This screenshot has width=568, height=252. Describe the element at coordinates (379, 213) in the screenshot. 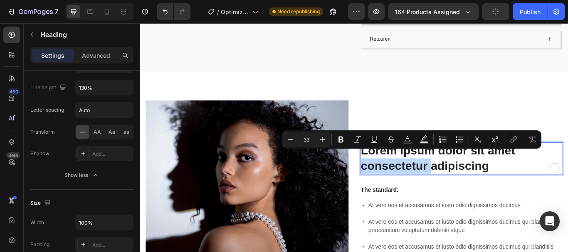

I see `p: At vero eos et accusamus et iusto odio dignissimos ducimus` at that location.